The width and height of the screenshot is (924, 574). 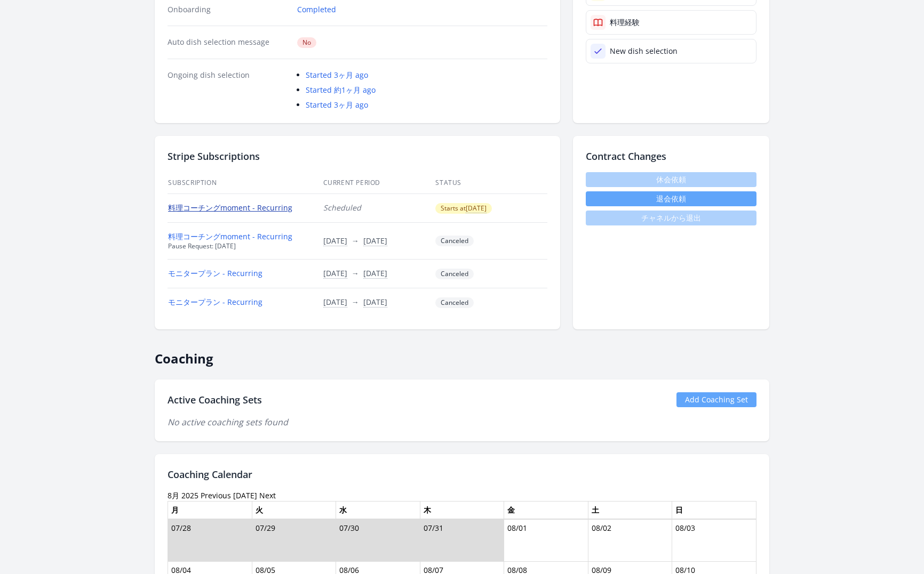 I want to click on span: Starts at, so click(x=464, y=208).